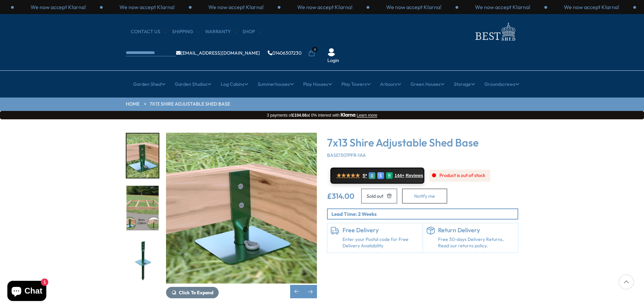  Describe the element at coordinates (495, 31) in the screenshot. I see `img: logo` at that location.